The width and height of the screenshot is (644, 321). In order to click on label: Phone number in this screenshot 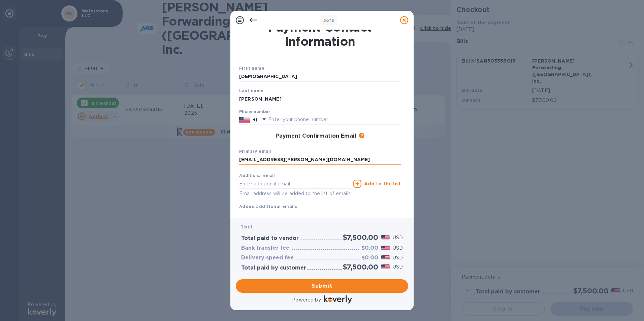, I will do `click(255, 112)`.